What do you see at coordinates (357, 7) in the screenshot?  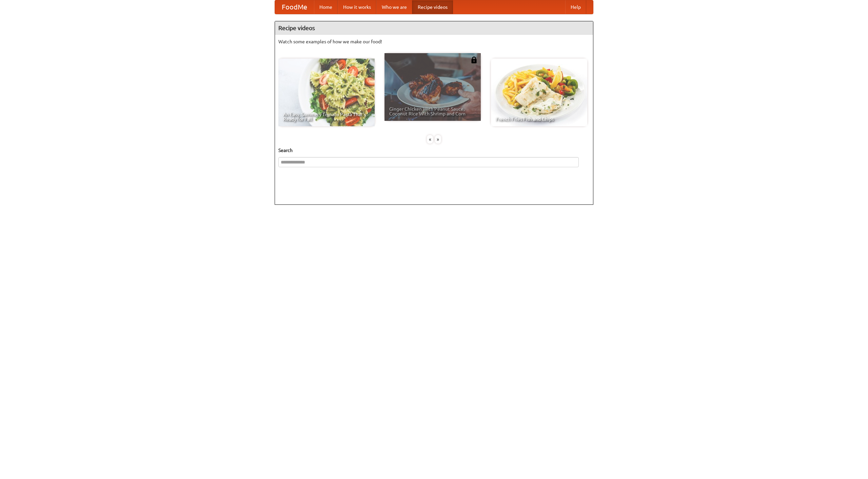 I see `a: How it works` at bounding box center [357, 7].